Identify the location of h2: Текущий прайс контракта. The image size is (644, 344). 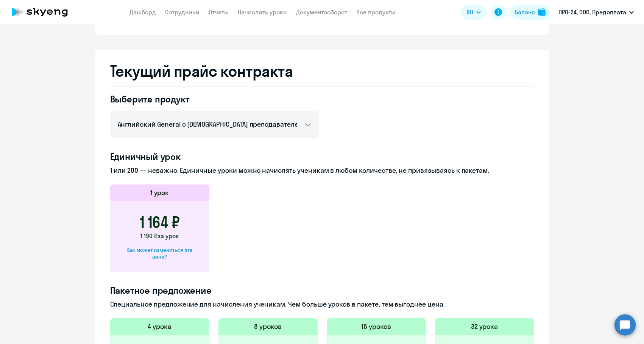
(322, 71).